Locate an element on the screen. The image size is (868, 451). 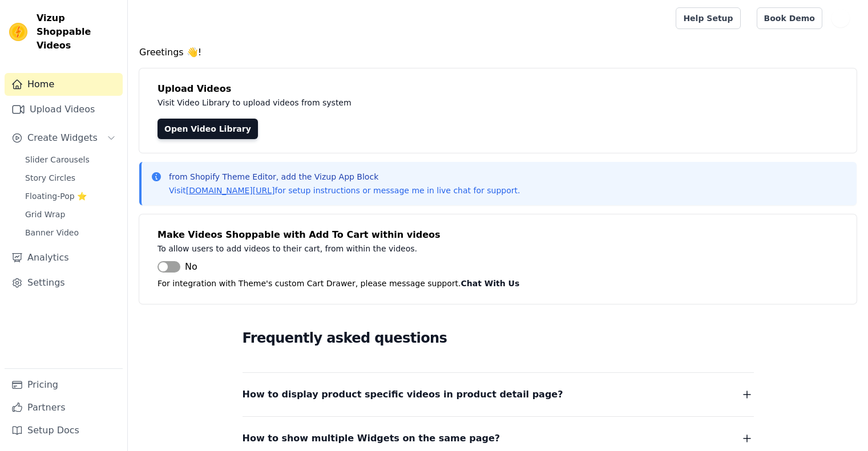
a: Grid Wrap is located at coordinates (70, 214).